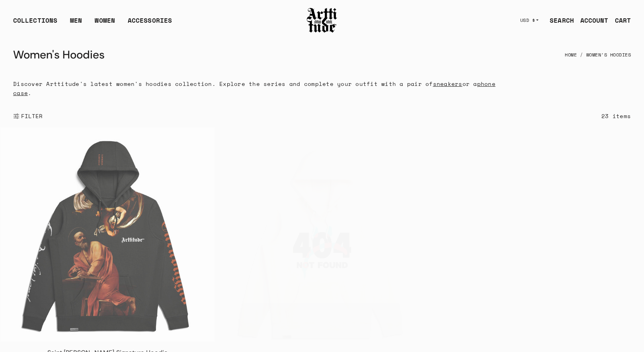 Image resolution: width=644 pixels, height=352 pixels. What do you see at coordinates (92, 24) in the screenshot?
I see `ul: Main navigation` at bounding box center [92, 24].